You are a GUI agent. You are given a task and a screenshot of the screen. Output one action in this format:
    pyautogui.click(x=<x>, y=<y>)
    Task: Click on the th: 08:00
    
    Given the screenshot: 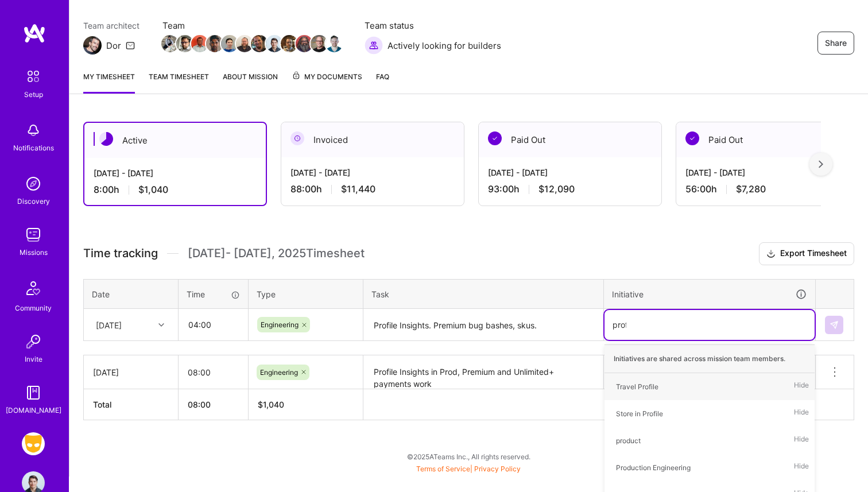 What is the action you would take?
    pyautogui.click(x=213, y=405)
    